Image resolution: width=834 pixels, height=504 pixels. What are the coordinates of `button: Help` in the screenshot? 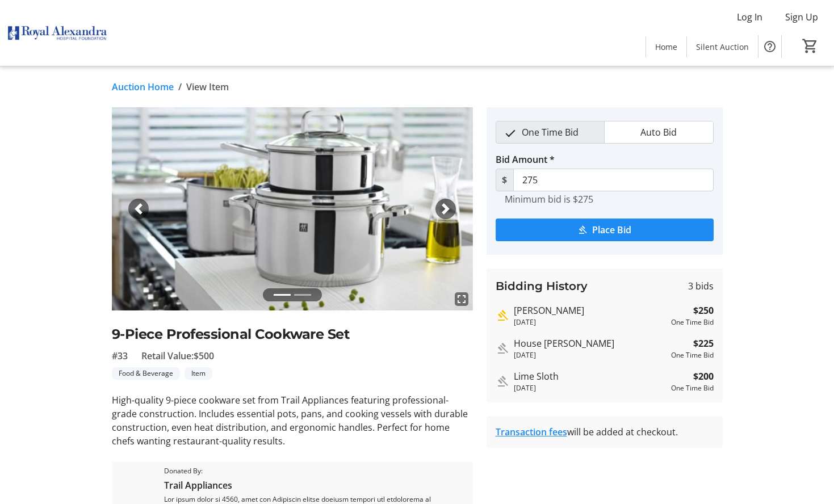 It's located at (770, 47).